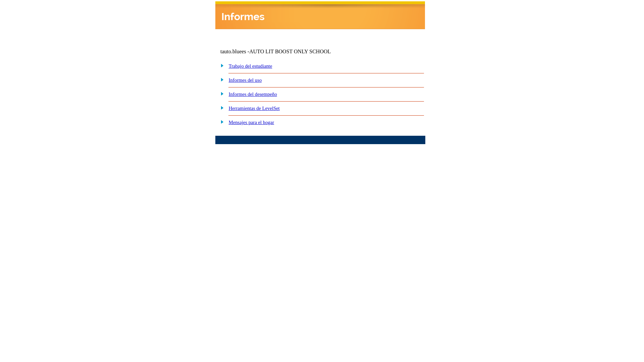  Describe the element at coordinates (252, 122) in the screenshot. I see `a: Mensajes para el hogar` at that location.